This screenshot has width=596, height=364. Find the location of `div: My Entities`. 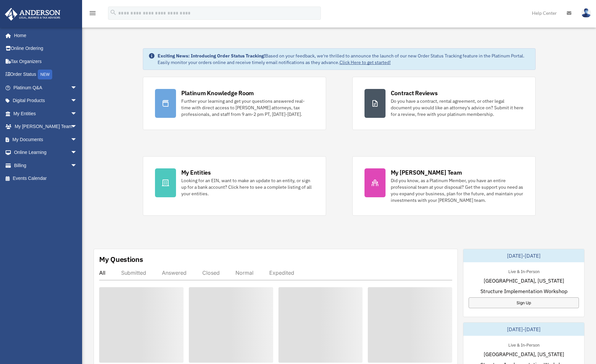

div: My Entities is located at coordinates (196, 172).